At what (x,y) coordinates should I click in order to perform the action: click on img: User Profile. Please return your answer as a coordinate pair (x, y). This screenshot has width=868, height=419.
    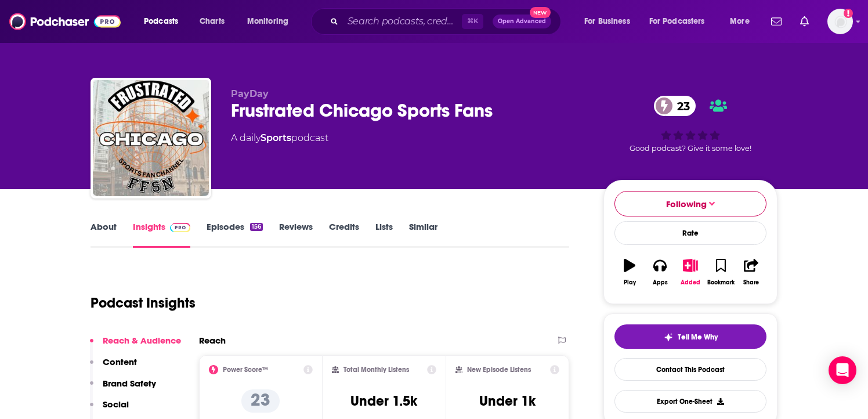
    Looking at the image, I should click on (840, 21).